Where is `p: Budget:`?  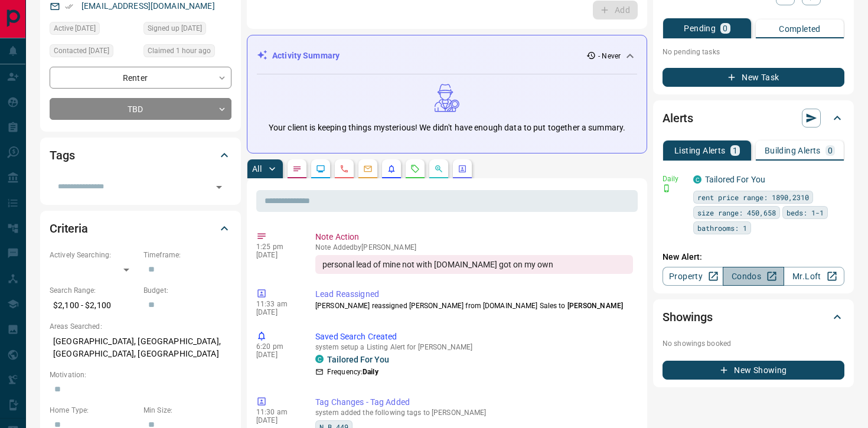
p: Budget: is located at coordinates (187, 290).